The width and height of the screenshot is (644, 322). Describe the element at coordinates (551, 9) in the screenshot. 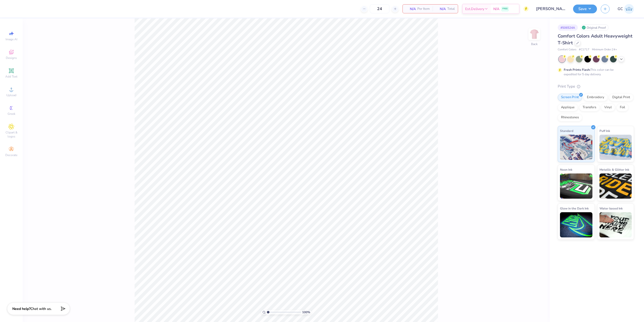

I see `input: Untitled Design` at that location.